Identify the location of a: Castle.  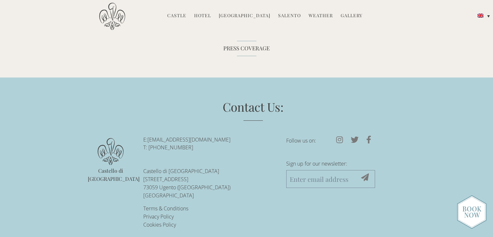
(177, 16).